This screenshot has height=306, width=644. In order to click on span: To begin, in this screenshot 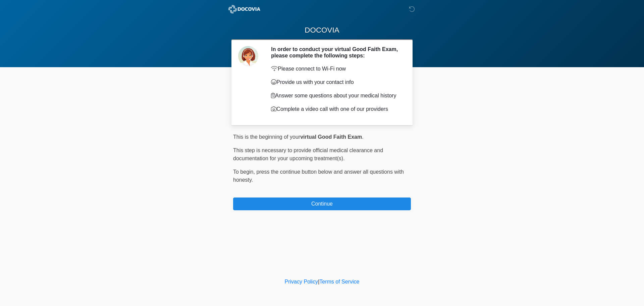, I will do `click(245, 172)`.